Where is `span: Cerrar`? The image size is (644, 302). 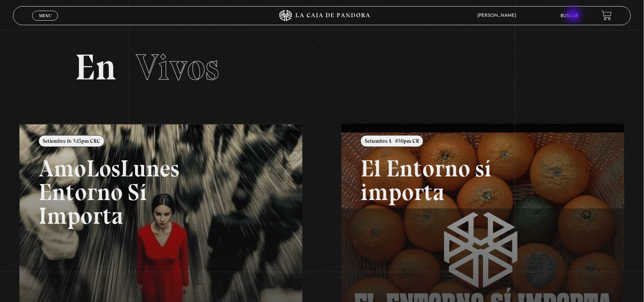 span: Cerrar is located at coordinates (45, 22).